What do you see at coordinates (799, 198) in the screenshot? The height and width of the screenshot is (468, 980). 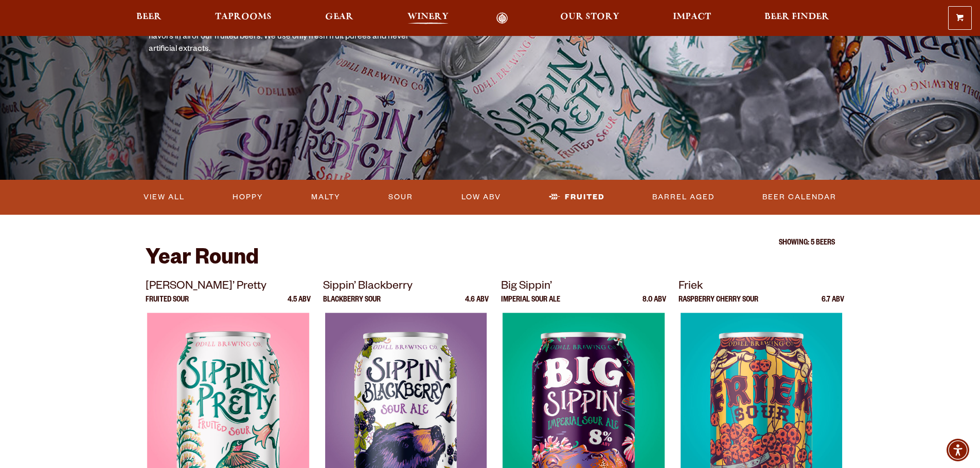 I see `a: Beer Calendar` at bounding box center [799, 198].